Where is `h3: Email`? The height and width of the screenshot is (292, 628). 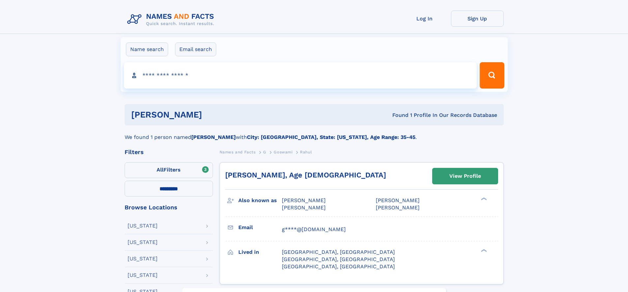 h3: Email is located at coordinates (260, 228).